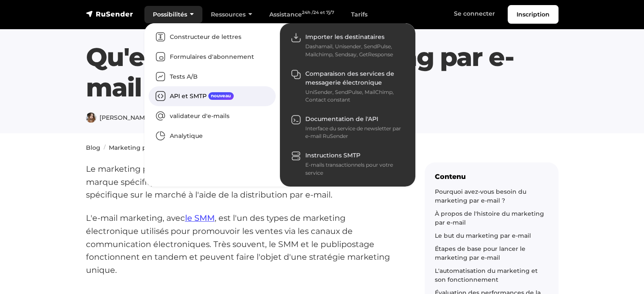 Image resolution: width=644 pixels, height=294 pixels. What do you see at coordinates (359, 15) in the screenshot?
I see `a: Tarifs` at bounding box center [359, 15].